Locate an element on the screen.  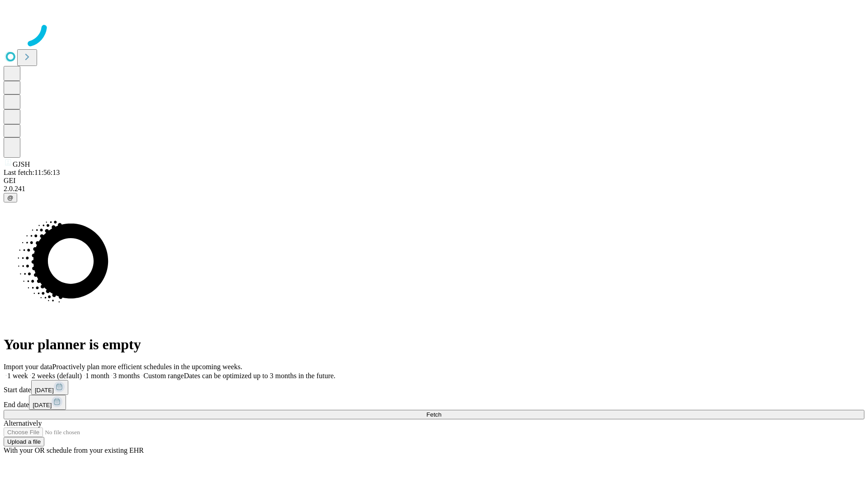
span: Alternatively is located at coordinates (23, 423).